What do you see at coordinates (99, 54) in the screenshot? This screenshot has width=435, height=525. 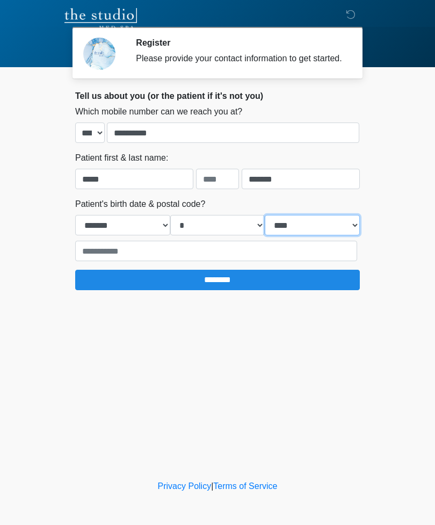 I see `img: Agent Avatar` at bounding box center [99, 54].